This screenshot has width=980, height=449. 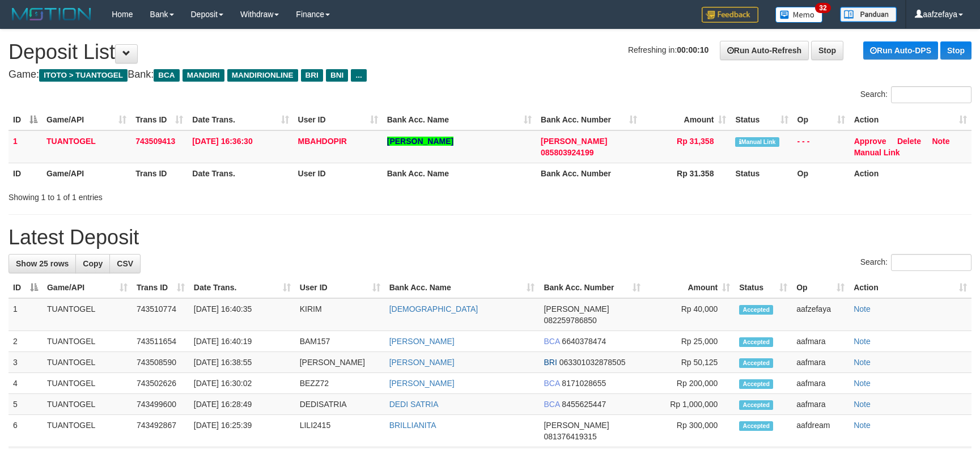 What do you see at coordinates (204, 195) in the screenshot?
I see `div: Showing 1 to 1 of 1 entries` at bounding box center [204, 195].